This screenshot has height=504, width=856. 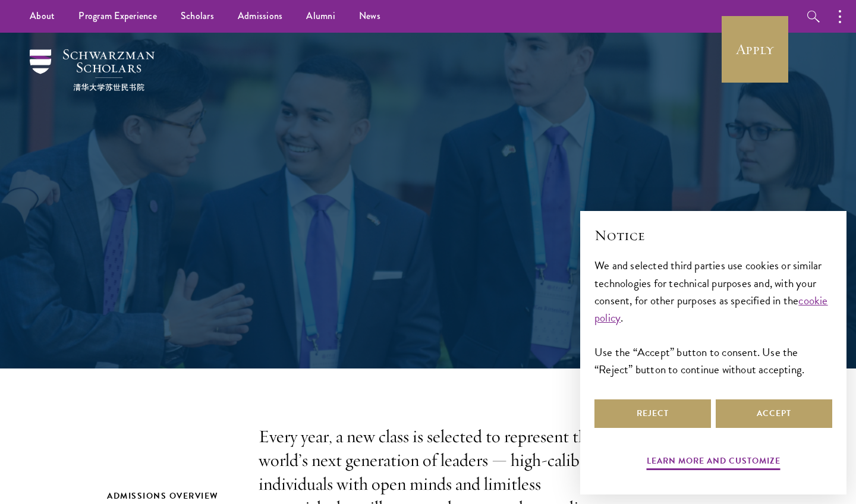 What do you see at coordinates (713, 462) in the screenshot?
I see `button: Learn more and customize` at bounding box center [713, 462].